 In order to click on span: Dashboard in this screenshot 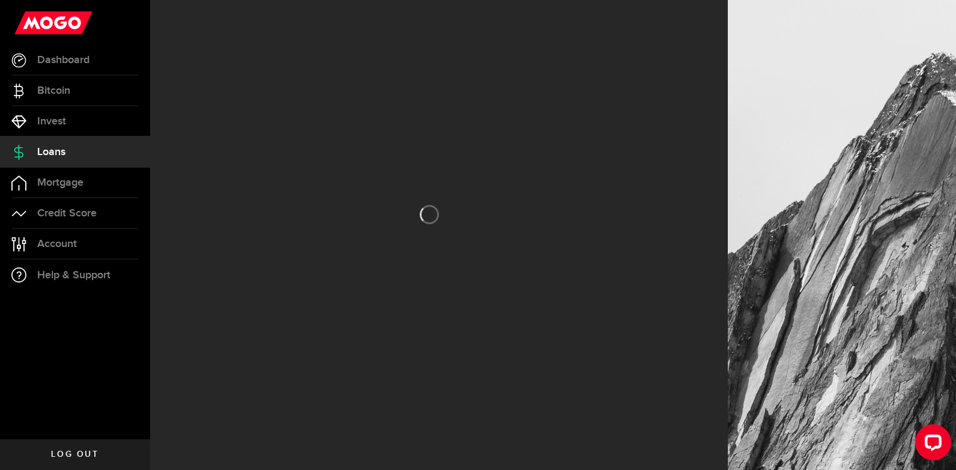, I will do `click(63, 60)`.